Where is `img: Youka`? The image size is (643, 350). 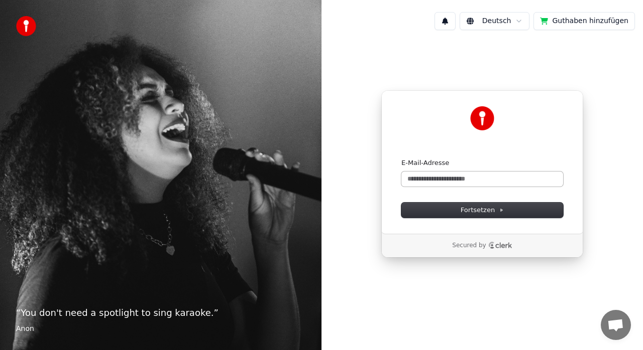
img: Youka is located at coordinates (482, 118).